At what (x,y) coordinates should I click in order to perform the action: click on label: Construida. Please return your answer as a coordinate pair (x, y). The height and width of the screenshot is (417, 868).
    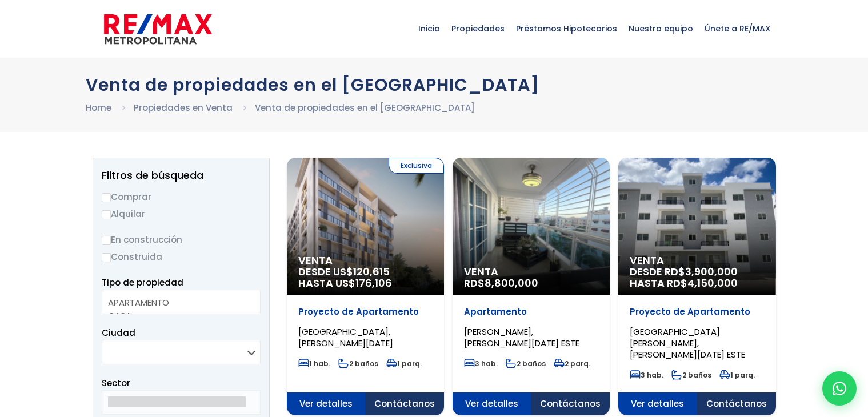
    Looking at the image, I should click on (181, 256).